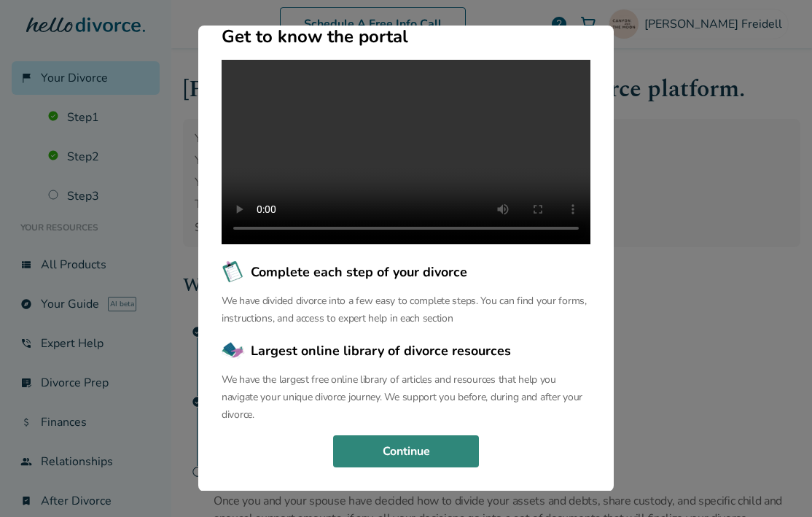 The image size is (812, 517). Describe the element at coordinates (406, 451) in the screenshot. I see `button: Continue` at that location.